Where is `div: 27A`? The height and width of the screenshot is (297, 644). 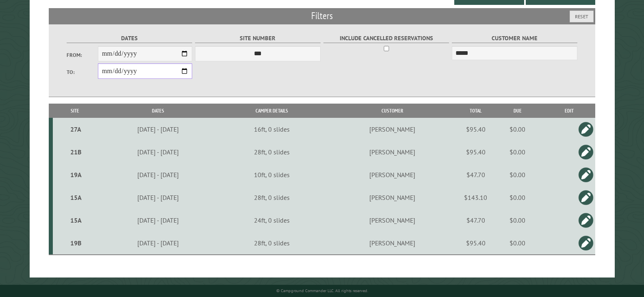
div: 27A is located at coordinates (76, 129).